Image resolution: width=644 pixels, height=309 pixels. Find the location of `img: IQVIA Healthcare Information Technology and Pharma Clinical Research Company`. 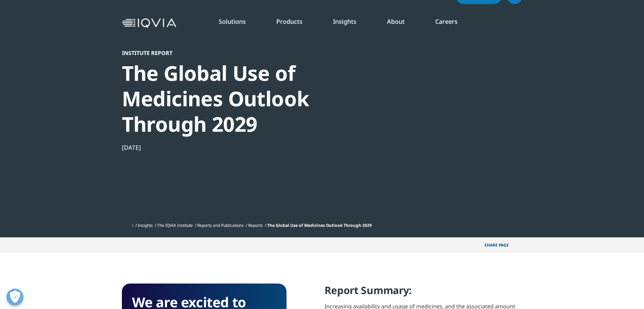

img: IQVIA Healthcare Information Technology and Pharma Clinical Research Company is located at coordinates (149, 23).